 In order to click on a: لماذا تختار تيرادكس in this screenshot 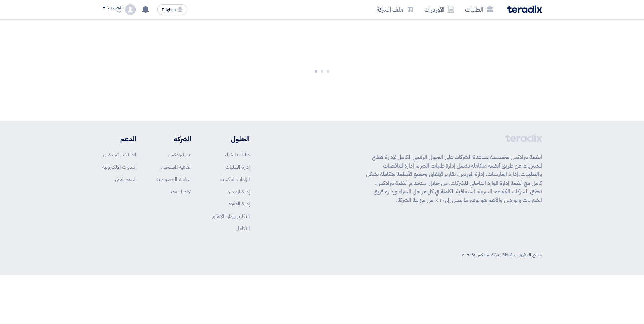, I will do `click(120, 155)`.